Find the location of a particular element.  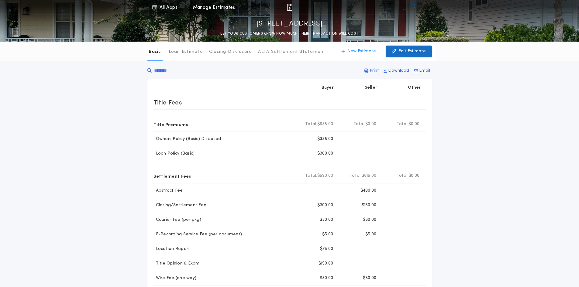

p: $400.00 is located at coordinates (368, 191).